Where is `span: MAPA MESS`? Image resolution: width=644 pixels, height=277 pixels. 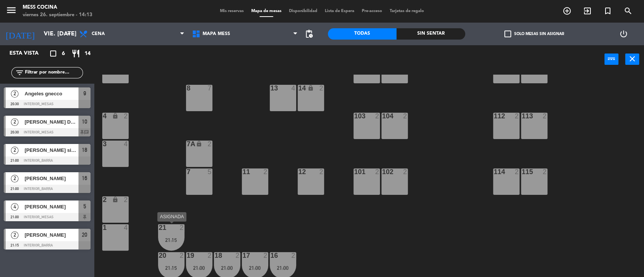 span: MAPA MESS is located at coordinates (216, 34).